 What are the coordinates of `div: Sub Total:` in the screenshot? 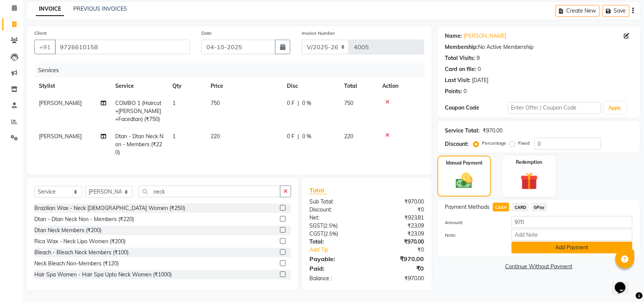 It's located at (336, 202).